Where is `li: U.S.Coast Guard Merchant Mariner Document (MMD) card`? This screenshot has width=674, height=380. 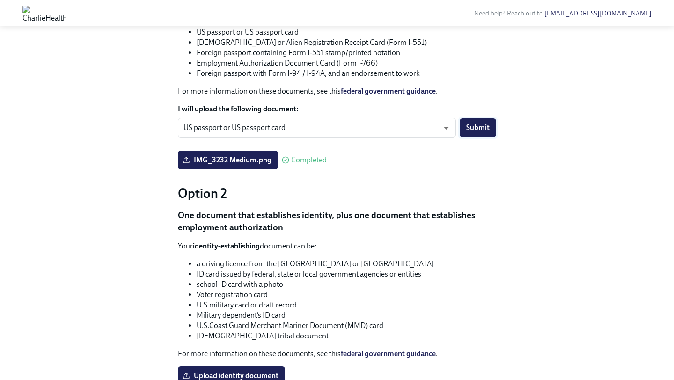
li: U.S.Coast Guard Merchant Mariner Document (MMD) card is located at coordinates (347, 326).